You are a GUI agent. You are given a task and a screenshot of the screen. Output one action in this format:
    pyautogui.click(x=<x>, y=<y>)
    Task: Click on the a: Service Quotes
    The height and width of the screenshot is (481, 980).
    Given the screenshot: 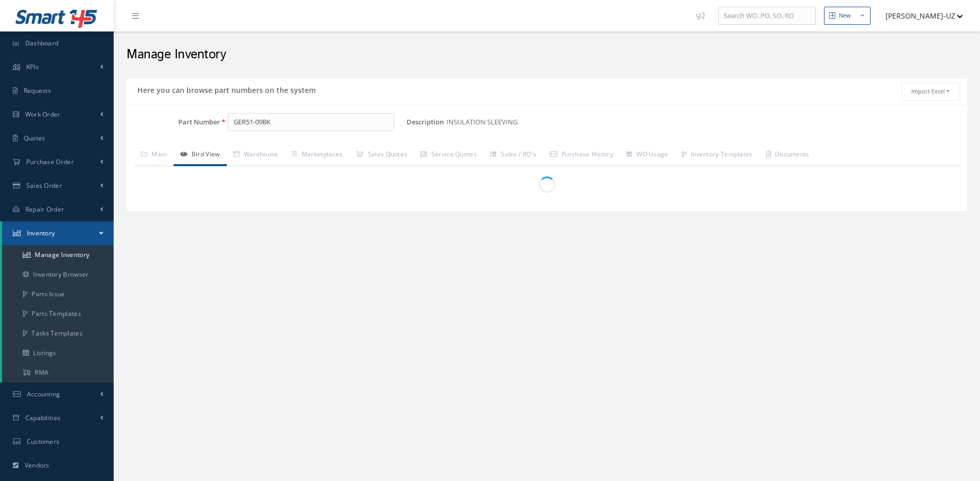 What is the action you would take?
    pyautogui.click(x=449, y=156)
    